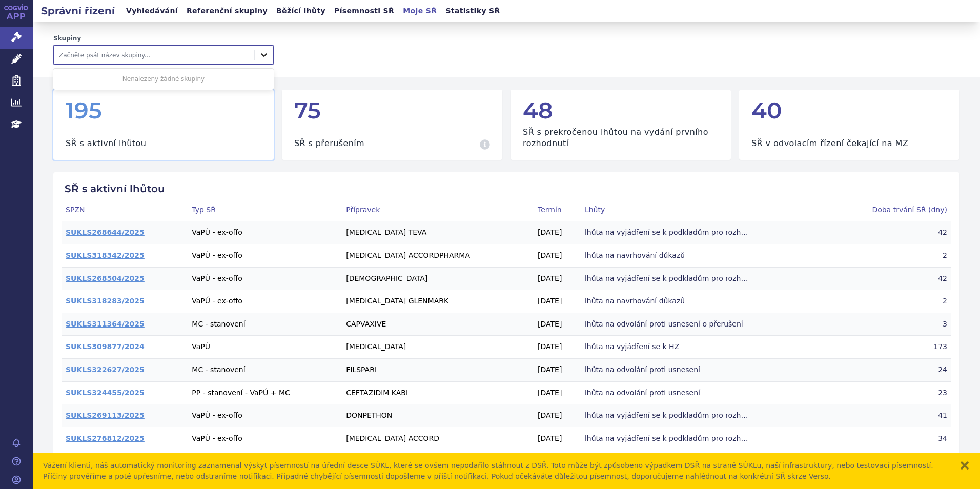 This screenshot has height=489, width=980. Describe the element at coordinates (106, 144) in the screenshot. I see `h3: SŘ s aktivní lhůtou` at that location.